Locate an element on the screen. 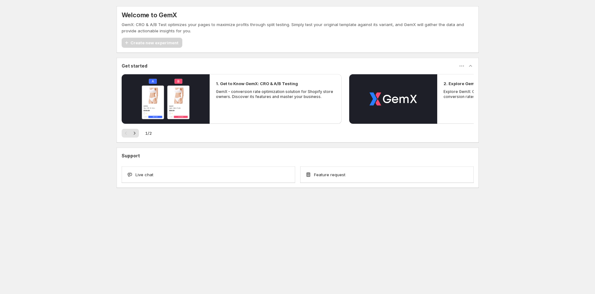 The height and width of the screenshot is (294, 595). h3: Get started is located at coordinates (135, 66).